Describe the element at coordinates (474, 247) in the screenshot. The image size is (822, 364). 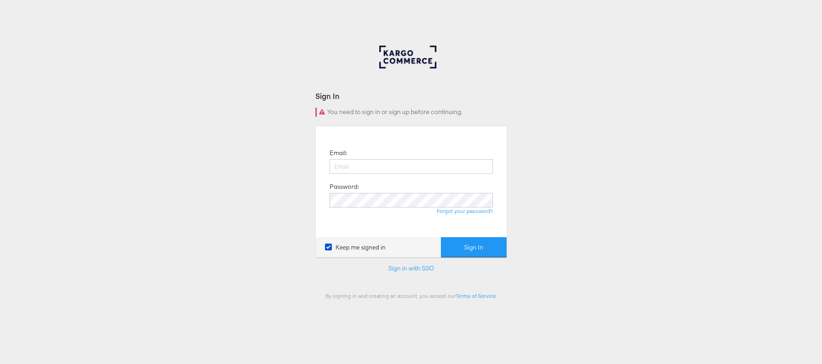
I see `button: Sign In` at that location.